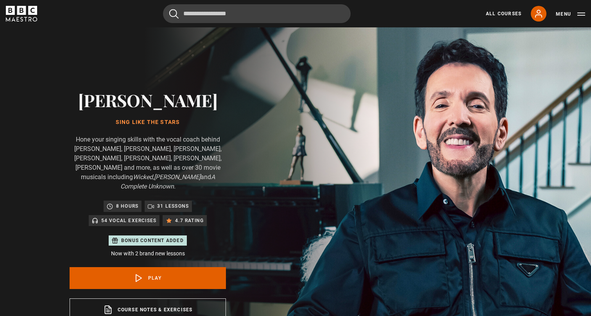 The height and width of the screenshot is (316, 591). Describe the element at coordinates (503, 14) in the screenshot. I see `a: All Courses` at that location.